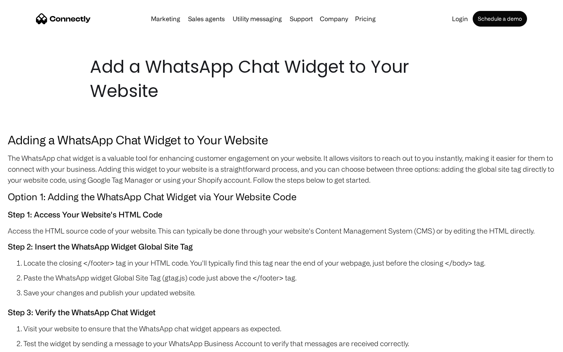 This screenshot has height=352, width=563. What do you see at coordinates (27, 343) in the screenshot?
I see `aside: Language selected: English` at bounding box center [27, 343].